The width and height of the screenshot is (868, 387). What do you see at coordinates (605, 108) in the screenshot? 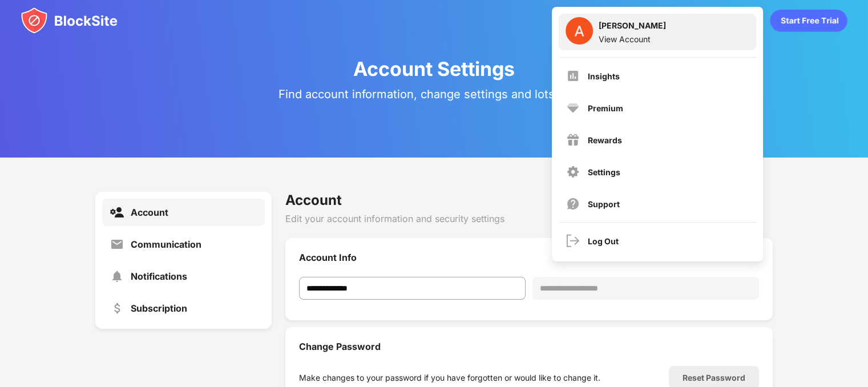
I see `div: Premium` at bounding box center [605, 108].